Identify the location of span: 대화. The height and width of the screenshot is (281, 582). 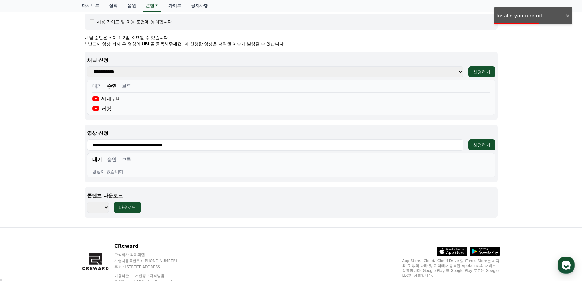
(60, 206).